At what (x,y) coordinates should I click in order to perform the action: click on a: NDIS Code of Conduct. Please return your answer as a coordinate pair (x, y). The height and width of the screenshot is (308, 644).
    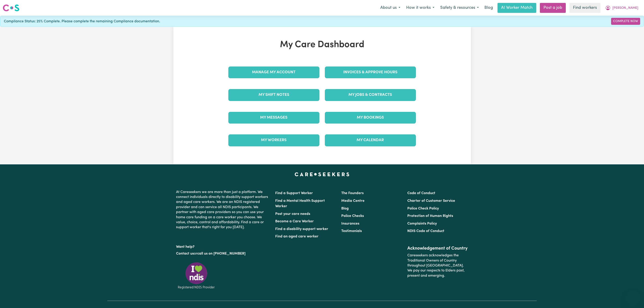
    Looking at the image, I should click on (426, 231).